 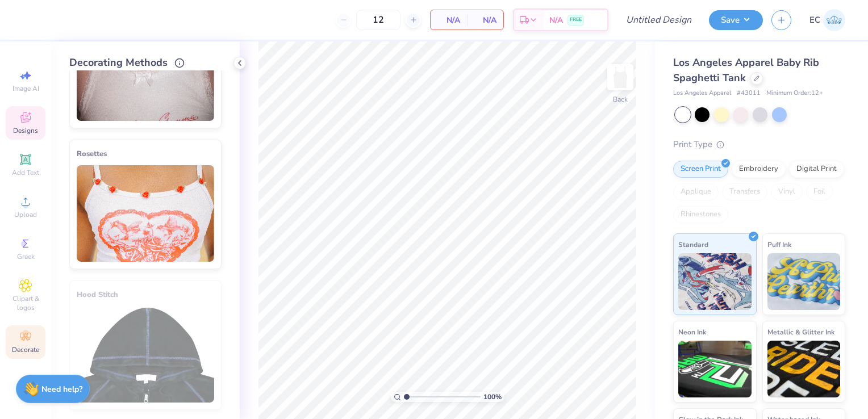 What do you see at coordinates (758, 169) in the screenshot?
I see `div: Embroidery` at bounding box center [758, 169].